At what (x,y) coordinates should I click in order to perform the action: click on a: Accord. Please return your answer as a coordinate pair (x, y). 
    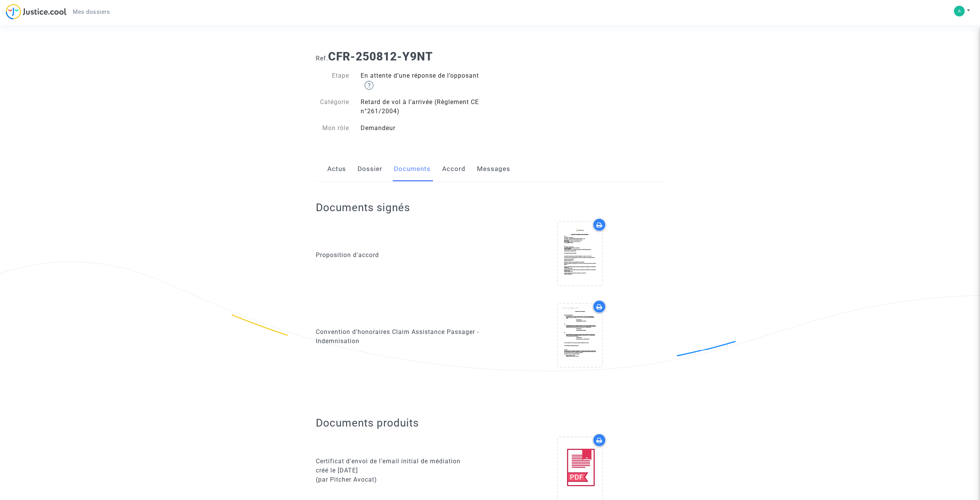
    Looking at the image, I should click on (453, 169).